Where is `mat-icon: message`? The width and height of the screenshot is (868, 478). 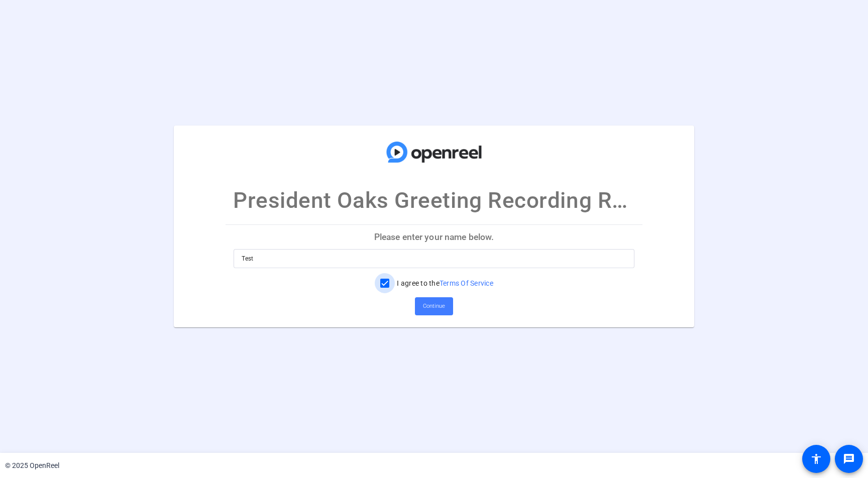
mat-icon: message is located at coordinates (848, 459).